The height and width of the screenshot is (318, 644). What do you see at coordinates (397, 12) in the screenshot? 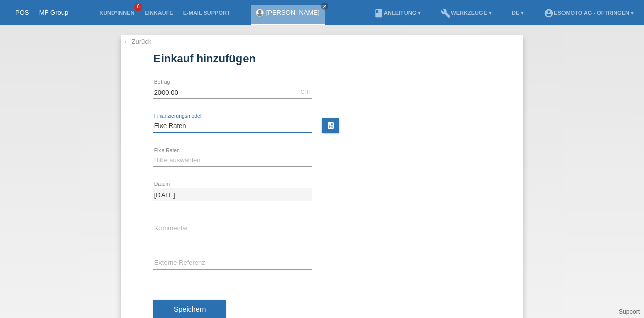
I see `a: bookAnleitung ▾` at bounding box center [397, 12].